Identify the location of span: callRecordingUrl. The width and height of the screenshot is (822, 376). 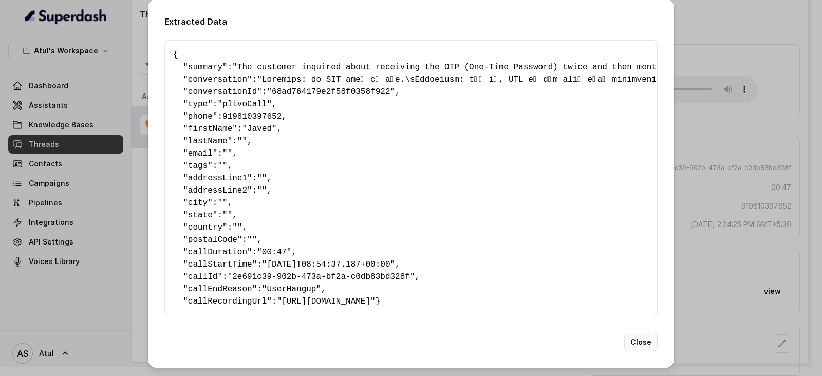
(228, 301).